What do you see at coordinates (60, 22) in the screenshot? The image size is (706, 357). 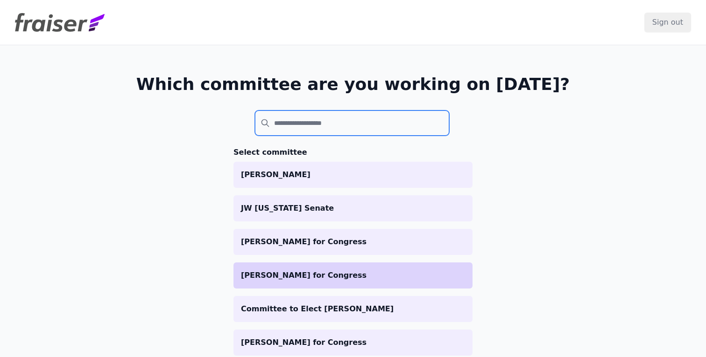 I see `img: Fraiser Logo` at bounding box center [60, 22].